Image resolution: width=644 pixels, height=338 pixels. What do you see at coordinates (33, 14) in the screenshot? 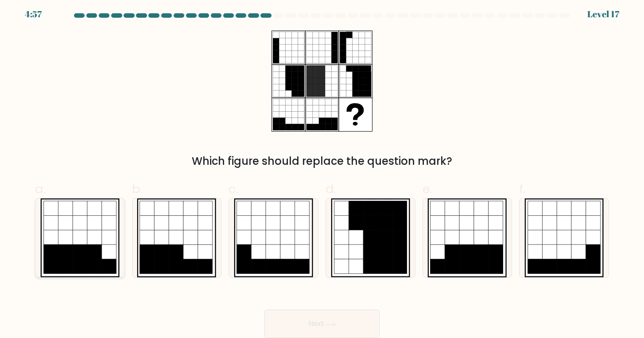
I see `div: 4:57` at bounding box center [33, 14].